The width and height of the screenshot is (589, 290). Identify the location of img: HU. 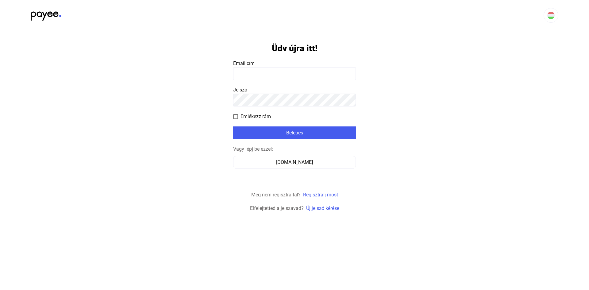
(551, 15).